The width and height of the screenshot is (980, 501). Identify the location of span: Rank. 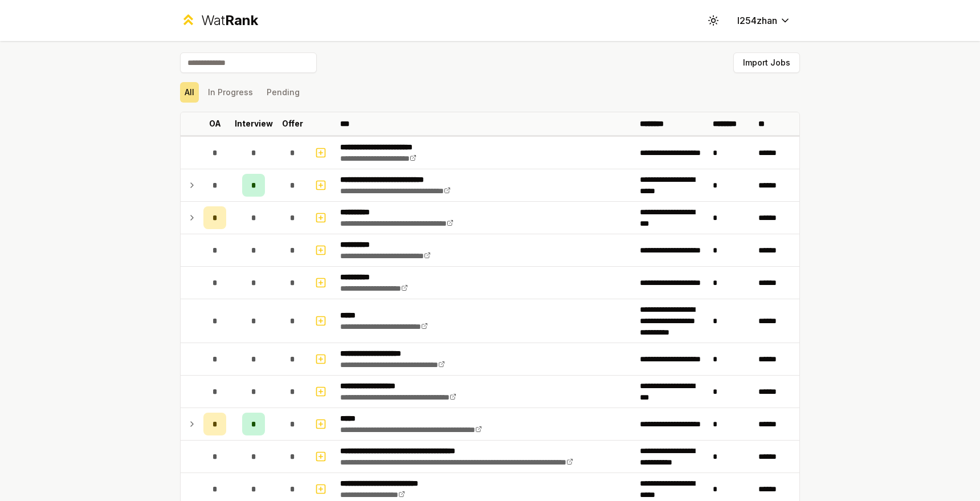
(242, 20).